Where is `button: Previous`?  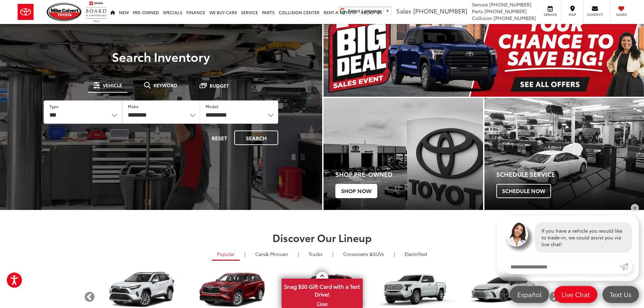
button: Previous is located at coordinates (90, 297).